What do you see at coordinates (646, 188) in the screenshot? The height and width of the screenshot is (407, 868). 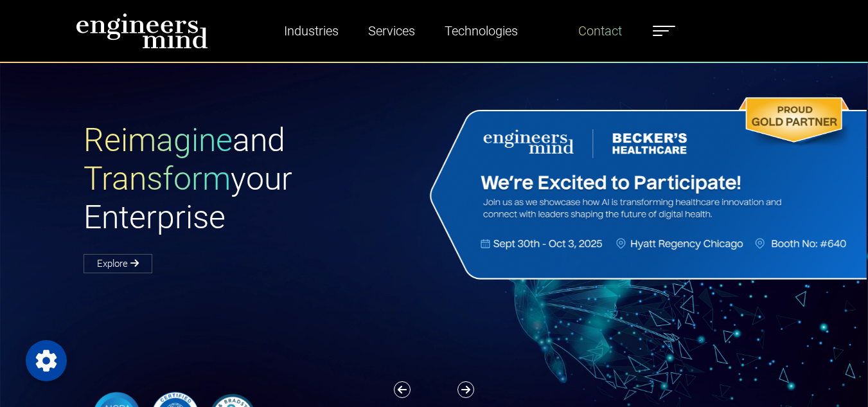 I see `img: Website Banner` at bounding box center [646, 188].